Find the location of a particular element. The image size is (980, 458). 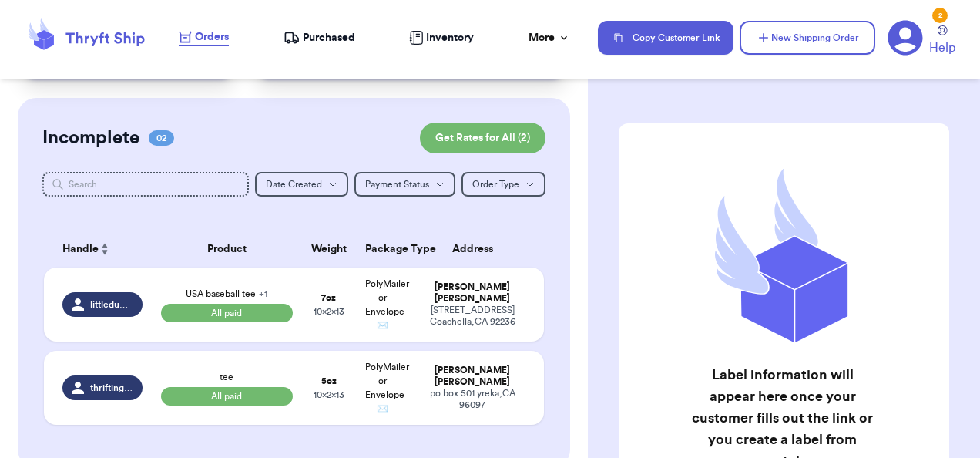

th: Address is located at coordinates (477, 249).